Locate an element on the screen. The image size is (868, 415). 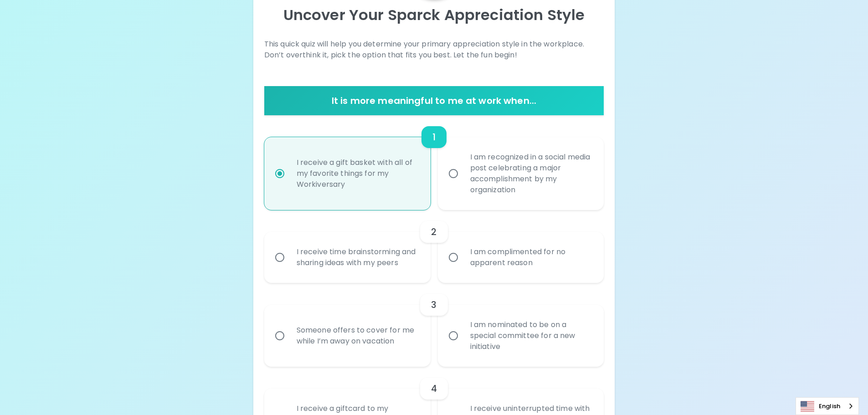
h6: 2 is located at coordinates (434, 232).